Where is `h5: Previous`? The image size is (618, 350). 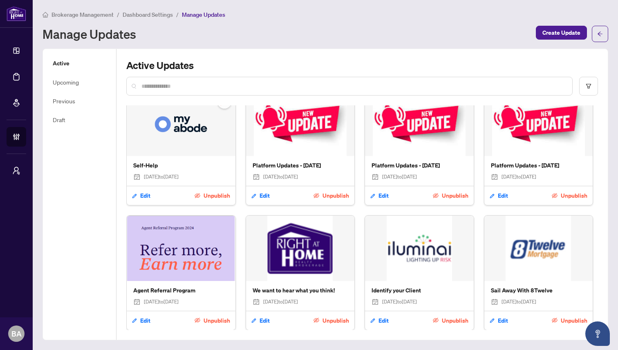
h5: Previous is located at coordinates (79, 101).